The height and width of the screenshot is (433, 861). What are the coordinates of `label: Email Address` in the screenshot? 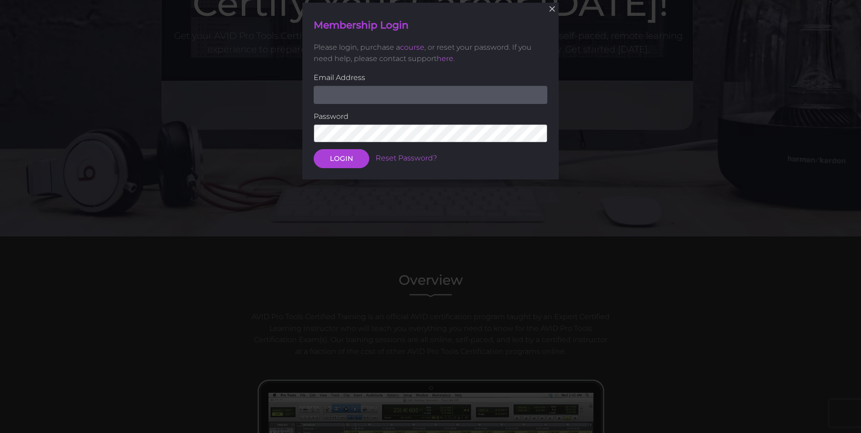 It's located at (430, 78).